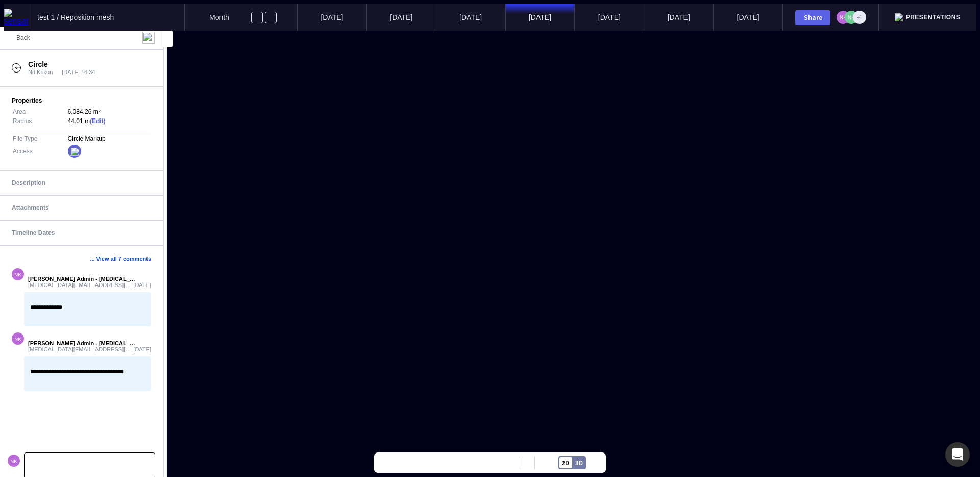 The width and height of the screenshot is (980, 477). What do you see at coordinates (17, 17) in the screenshot?
I see `img: sensat` at bounding box center [17, 17].